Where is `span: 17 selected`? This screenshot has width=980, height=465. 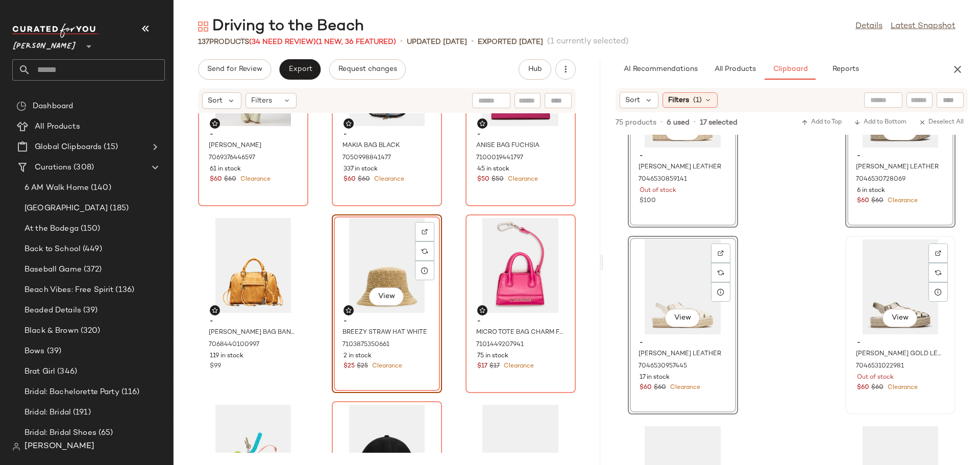 span: 17 selected is located at coordinates (719, 122).